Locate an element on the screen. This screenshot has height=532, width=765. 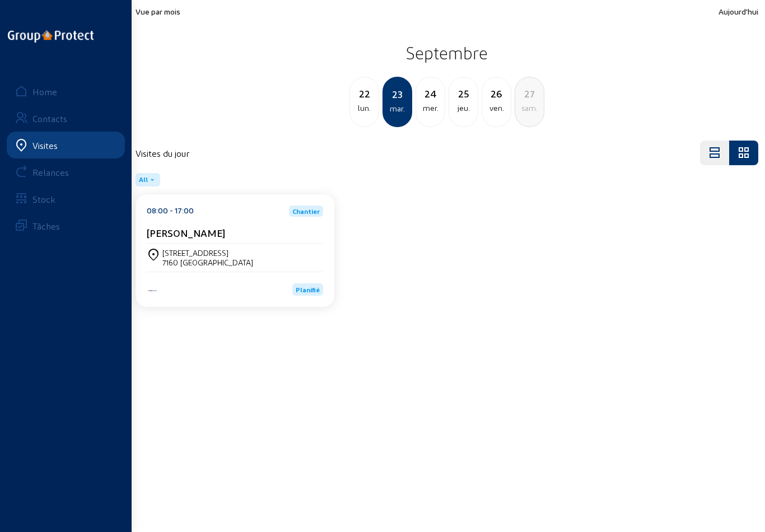
a: Relances is located at coordinates (66, 172).